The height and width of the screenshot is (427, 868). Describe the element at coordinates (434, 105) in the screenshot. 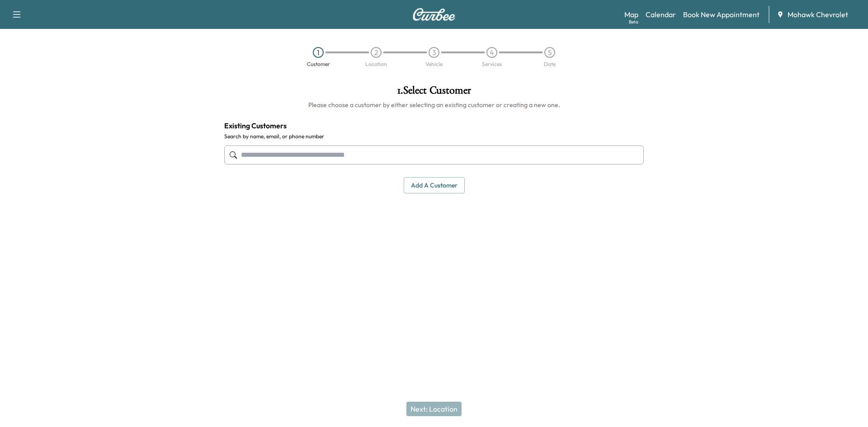

I see `h6: Please choose a customer by either selecting an existing customer or creating a new one.` at that location.